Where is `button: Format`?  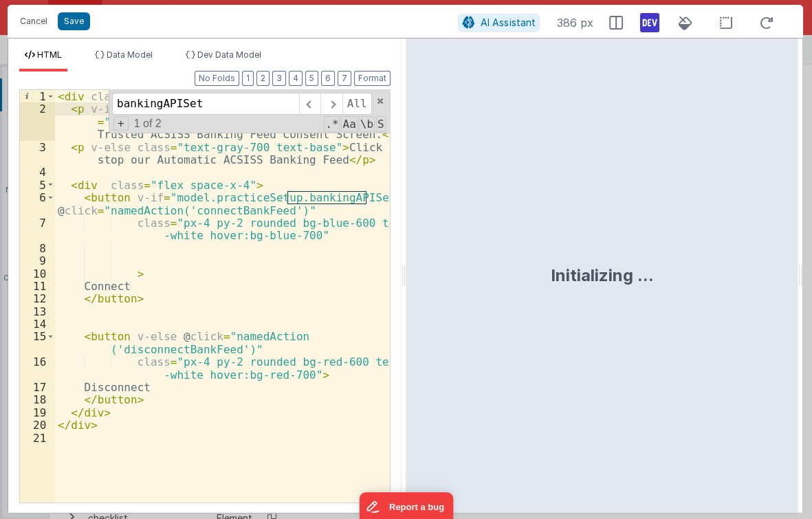
button: Format is located at coordinates (372, 78).